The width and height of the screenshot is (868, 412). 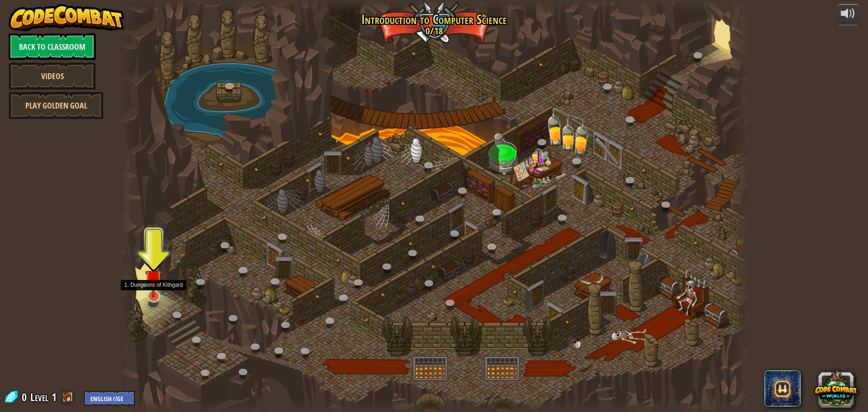 I want to click on span: 1, so click(x=54, y=397).